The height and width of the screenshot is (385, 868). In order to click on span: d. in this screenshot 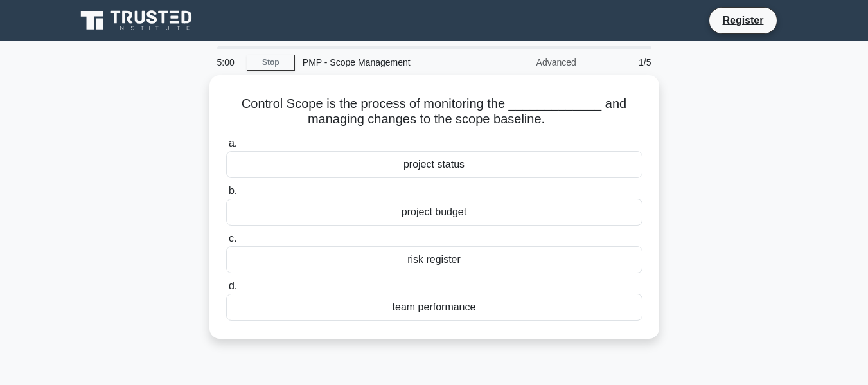, I will do `click(232, 285)`.